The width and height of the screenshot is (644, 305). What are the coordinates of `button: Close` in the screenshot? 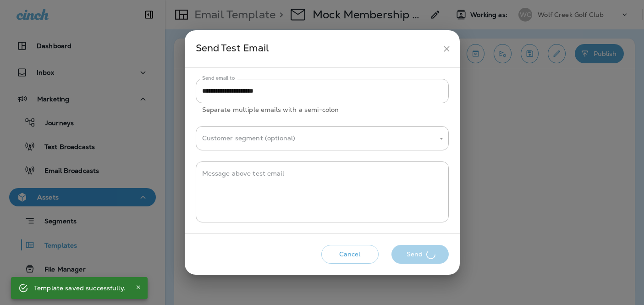 It's located at (138, 287).